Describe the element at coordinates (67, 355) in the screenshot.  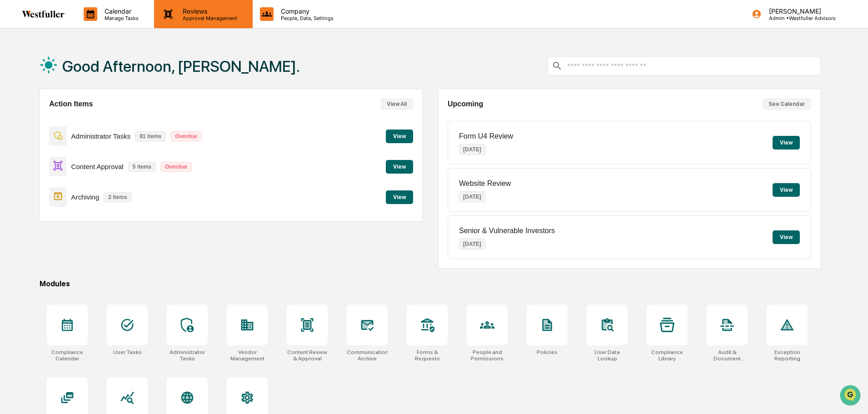
I see `div: Compliance Calendar` at that location.